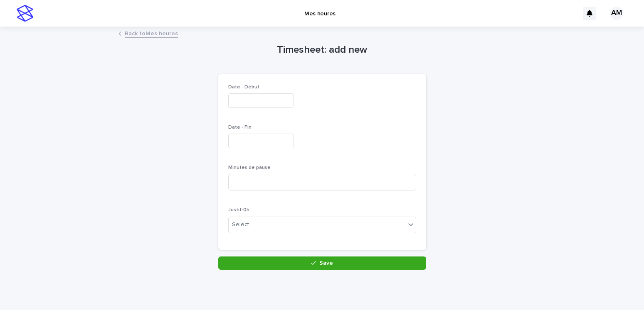  Describe the element at coordinates (239, 210) in the screenshot. I see `span: Justif-0h` at that location.